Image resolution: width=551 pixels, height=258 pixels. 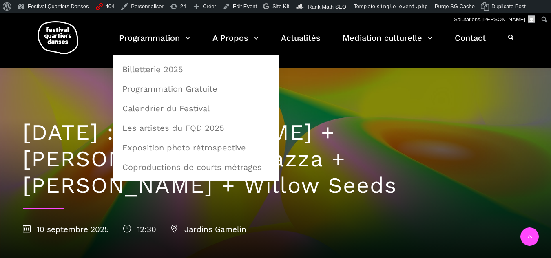 I want to click on a: Médiation culturelle, so click(x=387, y=43).